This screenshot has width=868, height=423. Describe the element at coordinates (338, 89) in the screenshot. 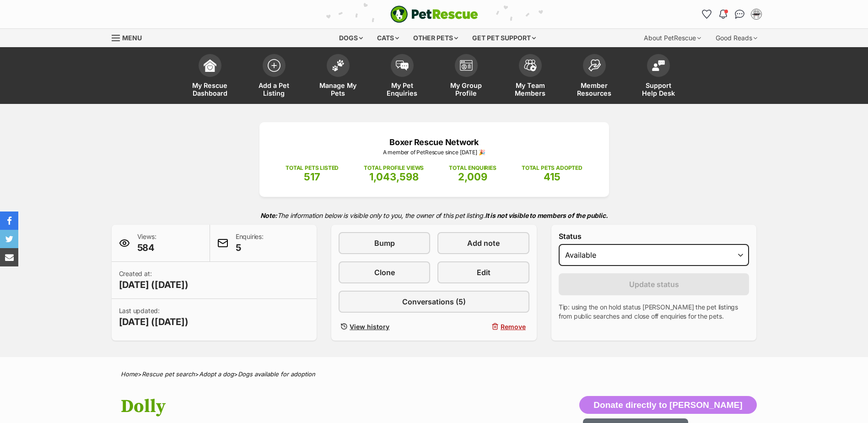

I see `span: Manage My Pets` at that location.